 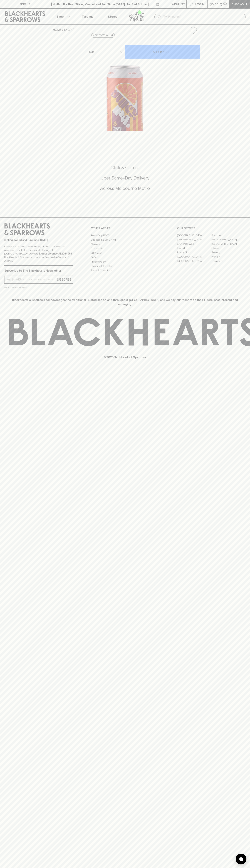 What do you see at coordinates (39, 254) in the screenshot?
I see `p: It is against the law to sell or supply alcohol to, or to obtain alcohol on behalf of a person un...` at bounding box center [39, 254].